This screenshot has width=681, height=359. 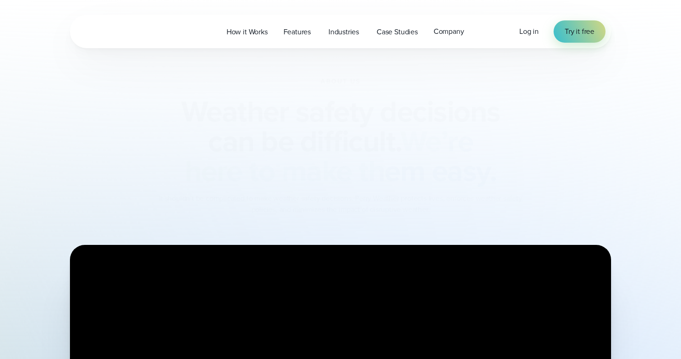 What do you see at coordinates (344, 32) in the screenshot?
I see `span: Industries` at bounding box center [344, 32].